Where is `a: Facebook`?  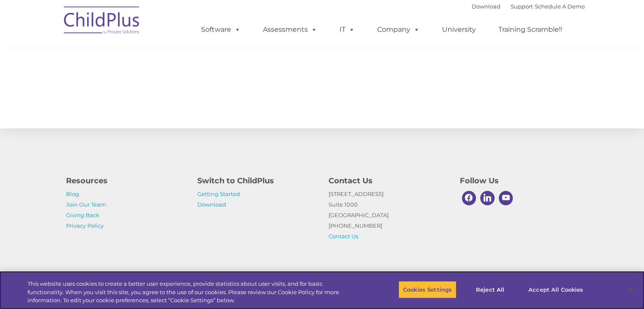
a: Facebook is located at coordinates (469, 198).